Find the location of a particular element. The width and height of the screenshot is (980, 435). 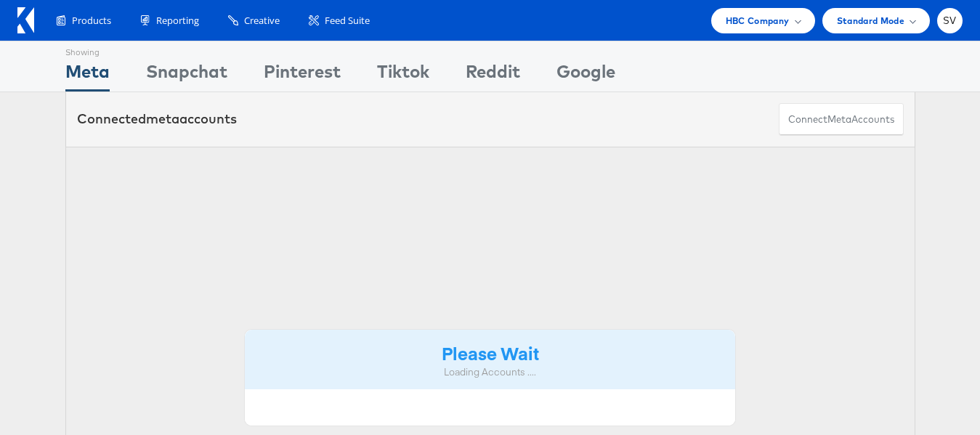

span: Reporting is located at coordinates (177, 21).